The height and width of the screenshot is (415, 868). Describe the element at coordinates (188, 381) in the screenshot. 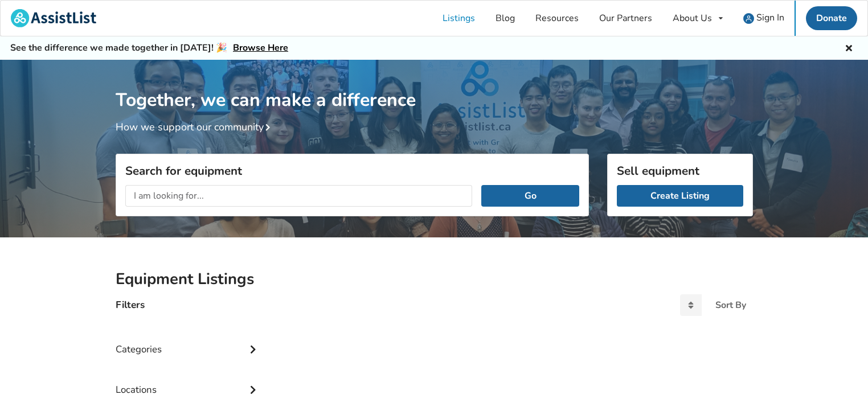

I see `div: Locations` at that location.